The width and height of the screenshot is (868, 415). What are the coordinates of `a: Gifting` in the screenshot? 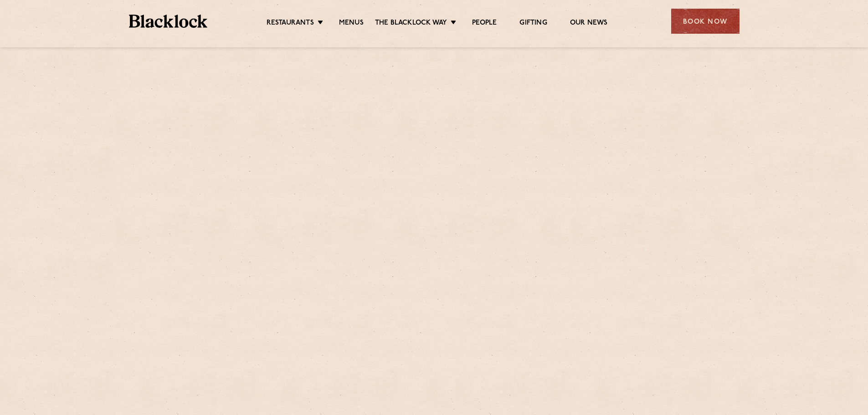 It's located at (533, 24).